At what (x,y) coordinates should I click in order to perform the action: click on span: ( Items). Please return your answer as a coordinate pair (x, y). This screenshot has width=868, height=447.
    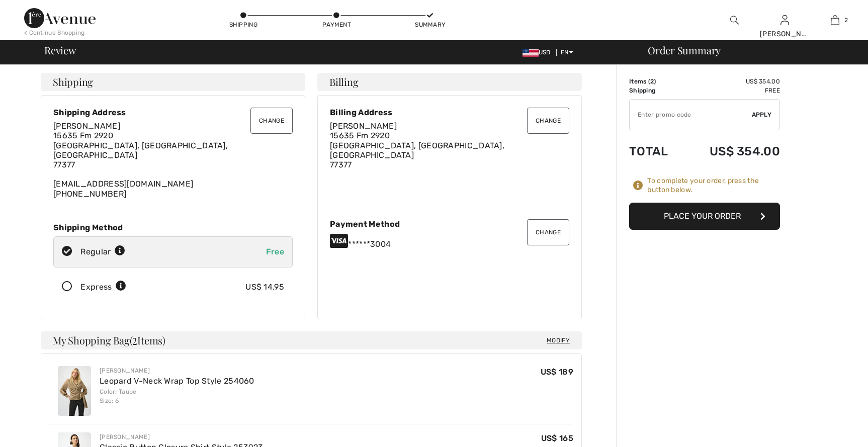
    Looking at the image, I should click on (147, 340).